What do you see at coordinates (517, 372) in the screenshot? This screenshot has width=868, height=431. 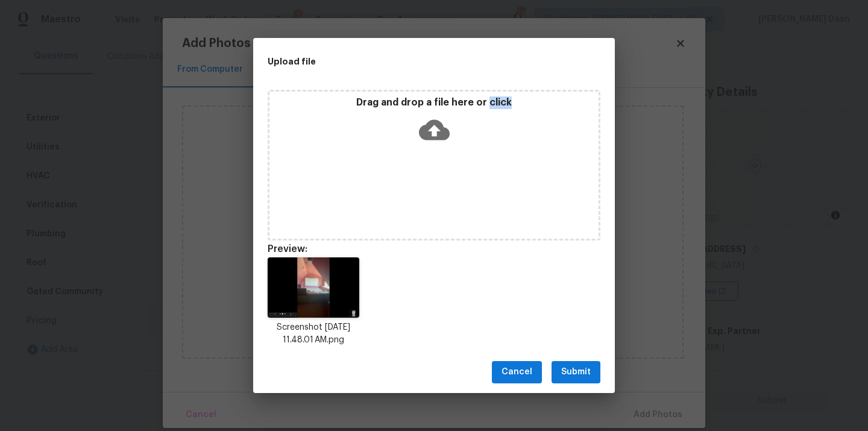 I see `button: Cancel` at bounding box center [517, 372].